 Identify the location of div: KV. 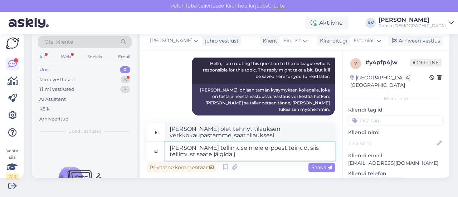
(371, 23).